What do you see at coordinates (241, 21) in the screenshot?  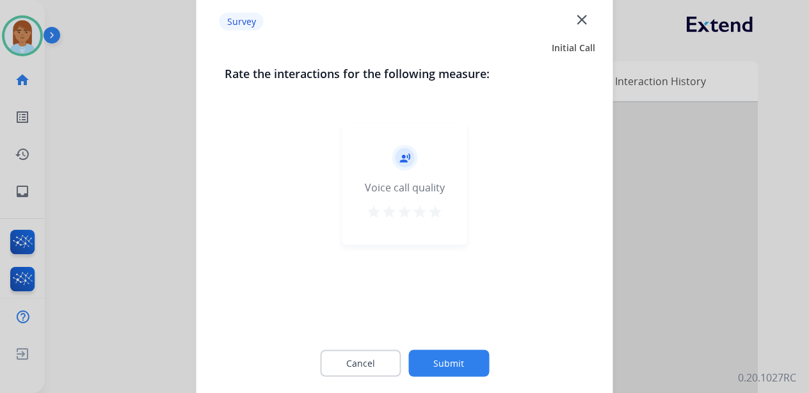 I see `p: Survey` at bounding box center [241, 21].